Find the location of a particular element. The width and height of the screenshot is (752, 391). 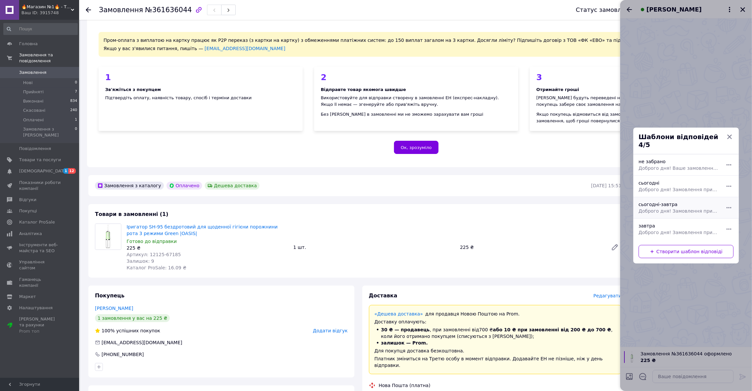

span: Управління сайтом is located at coordinates (40, 265).